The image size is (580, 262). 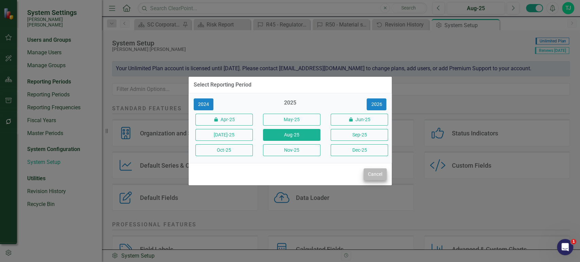 I want to click on button: 2024, so click(x=204, y=104).